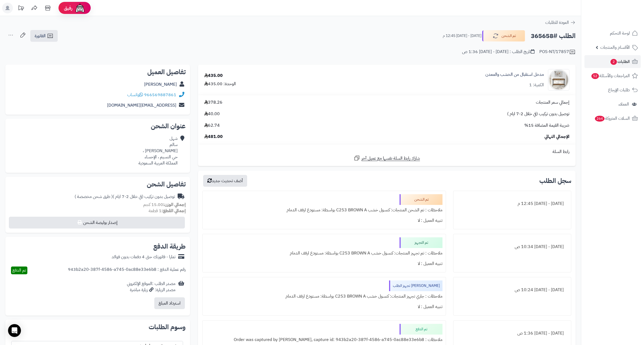  What do you see at coordinates (612, 76) in the screenshot?
I see `a: المراجعات والأسئلة52` at bounding box center [612, 76].